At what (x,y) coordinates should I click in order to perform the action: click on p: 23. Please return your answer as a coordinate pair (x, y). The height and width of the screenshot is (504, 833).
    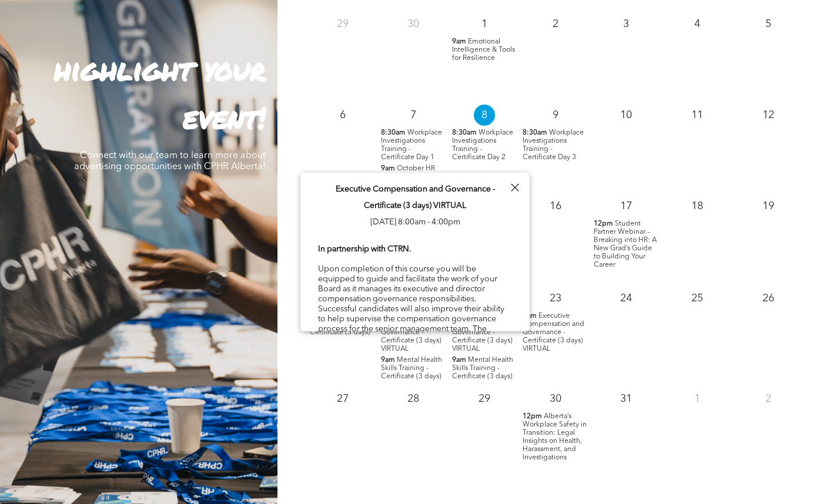
    Looking at the image, I should click on (556, 298).